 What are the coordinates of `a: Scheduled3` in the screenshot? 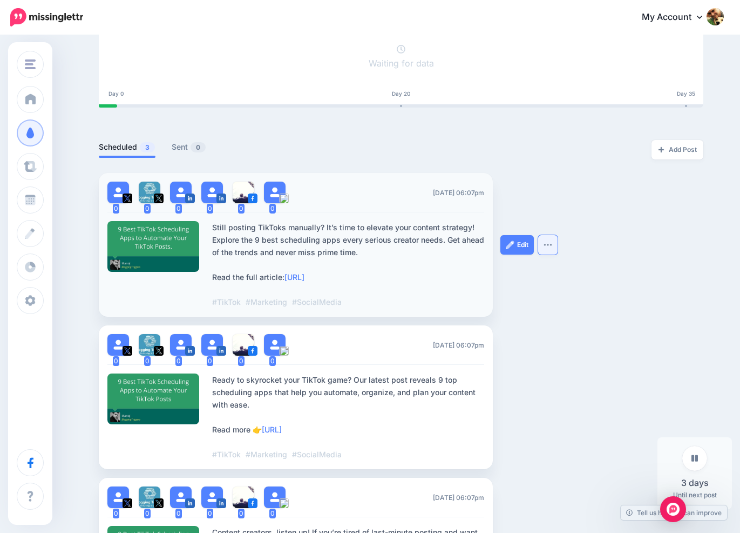 It's located at (127, 147).